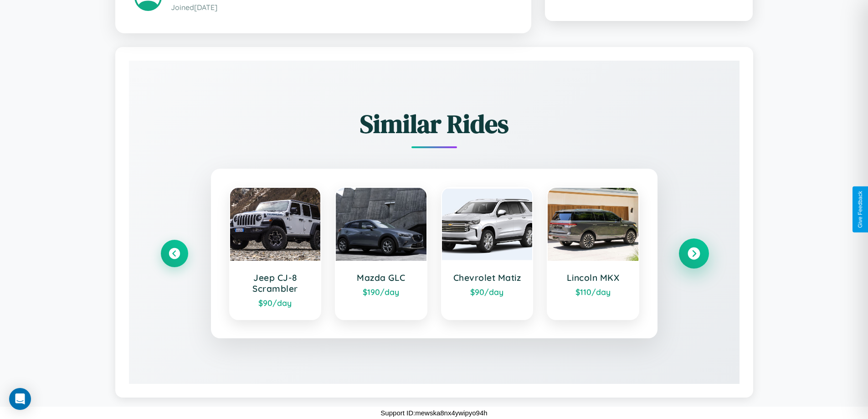 The width and height of the screenshot is (868, 419). Describe the element at coordinates (860, 210) in the screenshot. I see `div: Give Feedback` at that location.